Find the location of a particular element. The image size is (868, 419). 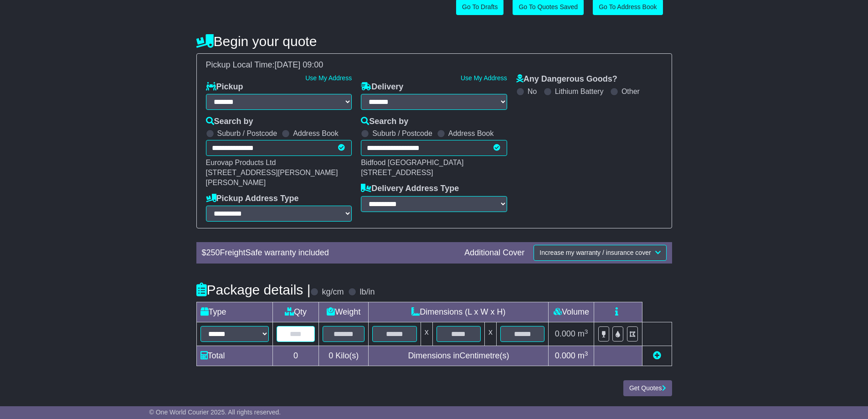

label: Delivery is located at coordinates (382, 87).